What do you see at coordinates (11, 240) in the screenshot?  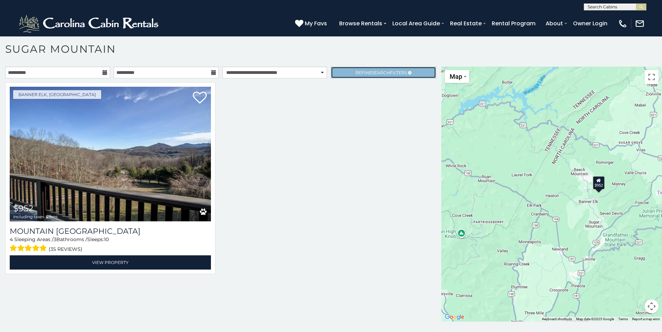 I see `span: 4` at bounding box center [11, 240].